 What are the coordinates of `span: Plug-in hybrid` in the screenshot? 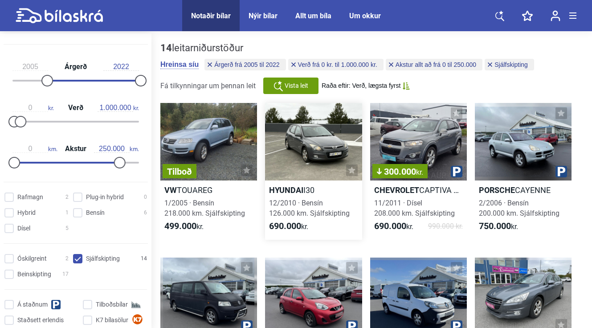 It's located at (105, 197).